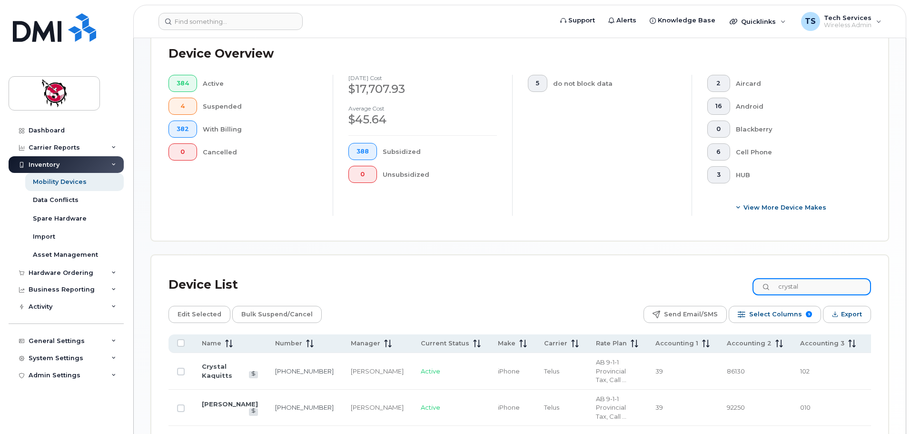 This screenshot has height=434, width=911. What do you see at coordinates (423, 119) in the screenshot?
I see `div: $45.64` at bounding box center [423, 119].